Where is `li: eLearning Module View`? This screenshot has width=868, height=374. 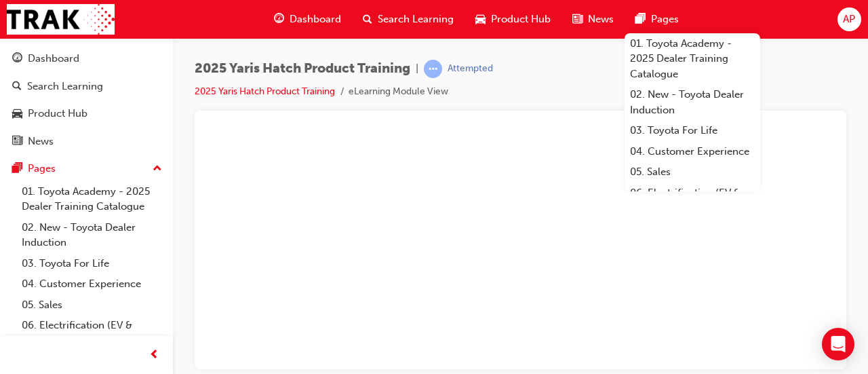 li: eLearning Module View is located at coordinates (398, 91).